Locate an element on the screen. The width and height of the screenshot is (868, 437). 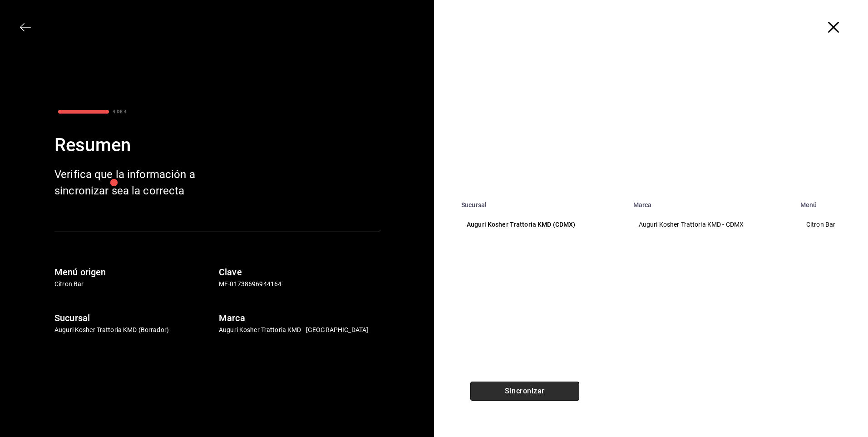
div: Verifica que la información a sincronizar sea la correcta is located at coordinates (127, 183).